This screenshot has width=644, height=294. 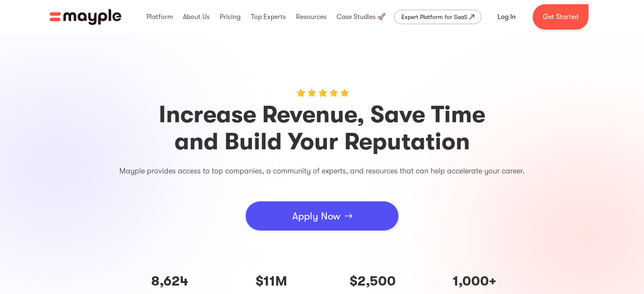 I want to click on h1: Increase Revenue, Save Time and Build Your Reputation, so click(x=322, y=128).